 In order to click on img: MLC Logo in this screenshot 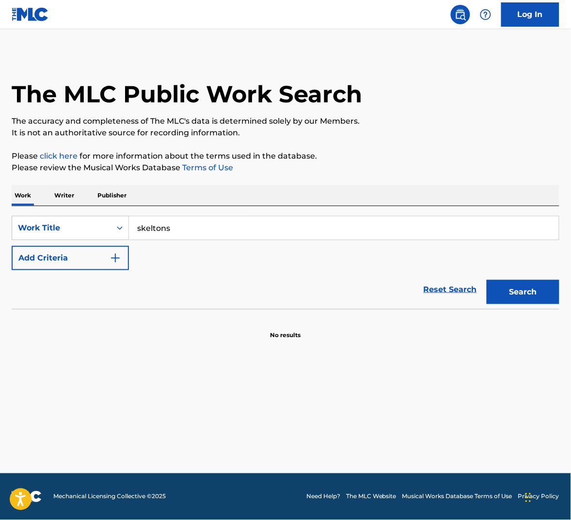, I will do `click(30, 14)`.